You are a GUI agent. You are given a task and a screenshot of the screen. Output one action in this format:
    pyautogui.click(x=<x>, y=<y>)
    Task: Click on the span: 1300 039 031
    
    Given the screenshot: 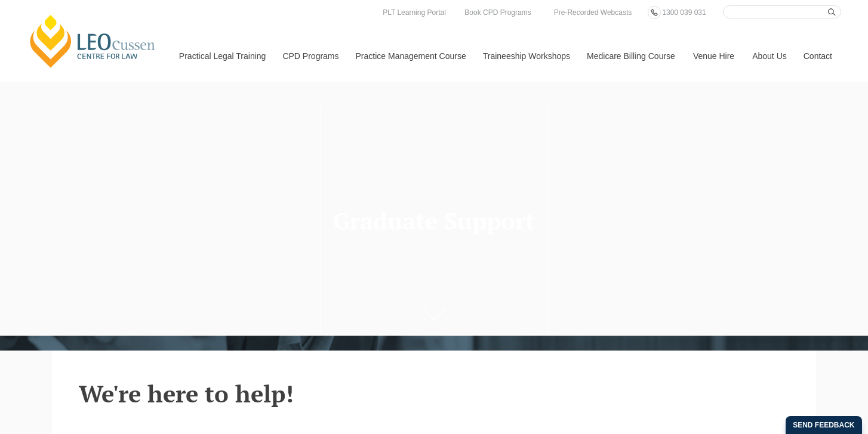 What is the action you would take?
    pyautogui.click(x=683, y=13)
    